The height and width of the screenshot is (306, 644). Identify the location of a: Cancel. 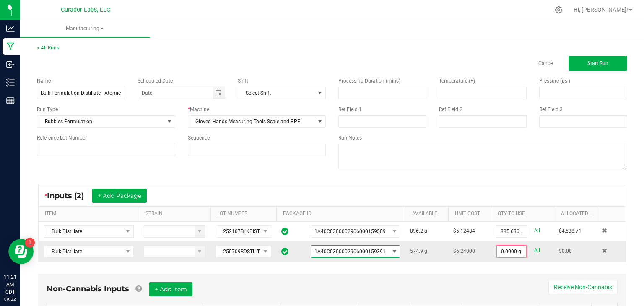
(546, 63).